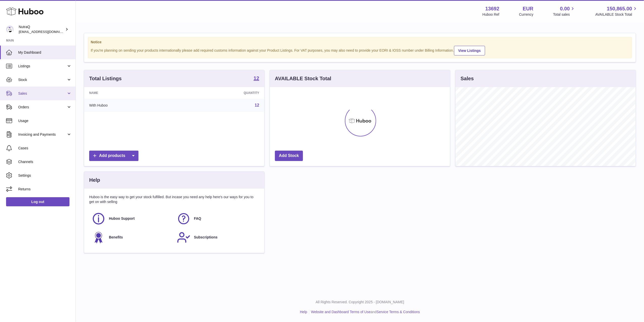 This screenshot has width=644, height=322. Describe the element at coordinates (528, 9) in the screenshot. I see `strong: EUR` at that location.